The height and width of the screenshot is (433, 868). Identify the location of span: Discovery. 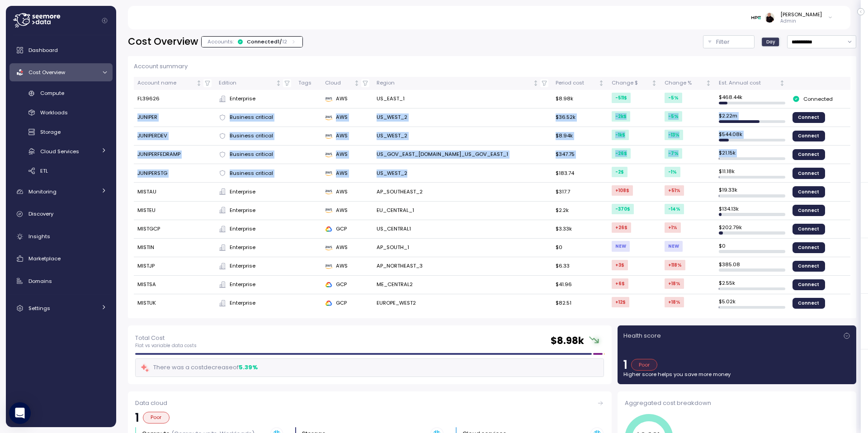
(40, 213).